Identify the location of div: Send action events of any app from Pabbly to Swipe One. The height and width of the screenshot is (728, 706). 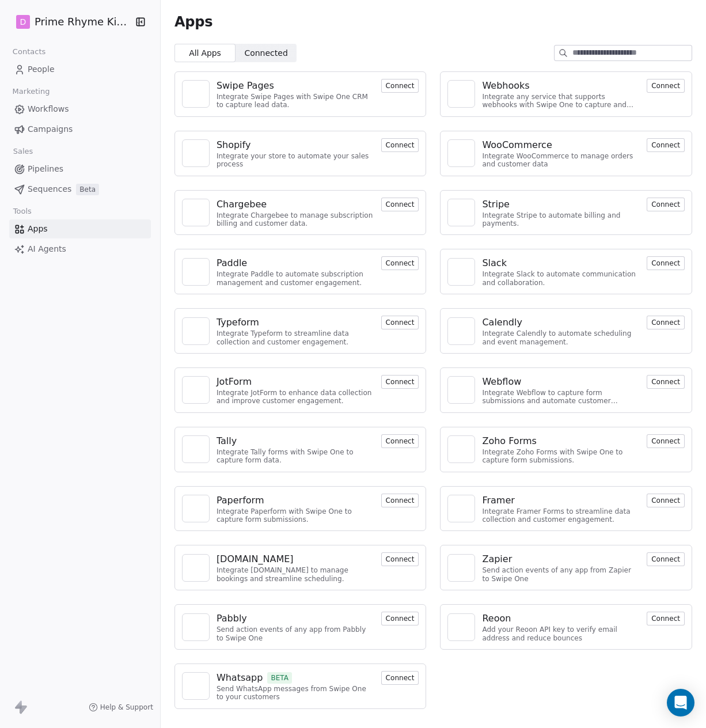
(296, 634).